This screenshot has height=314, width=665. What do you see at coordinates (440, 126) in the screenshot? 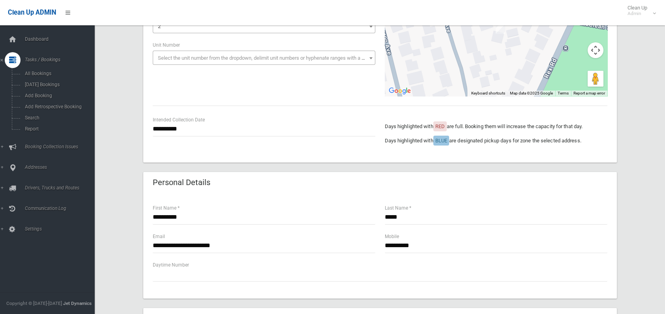
I see `span: RED` at bounding box center [440, 126].